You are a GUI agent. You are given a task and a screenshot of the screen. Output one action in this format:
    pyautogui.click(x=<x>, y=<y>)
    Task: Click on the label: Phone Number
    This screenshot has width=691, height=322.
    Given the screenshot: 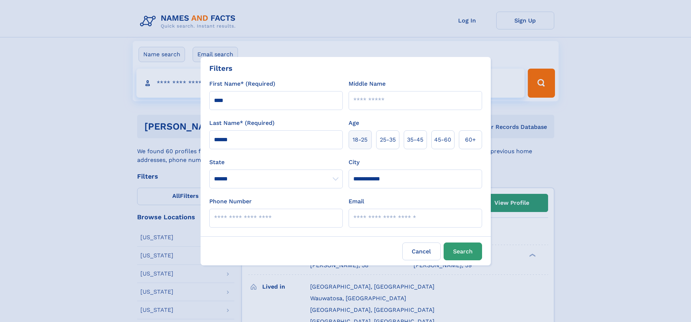 What is the action you would take?
    pyautogui.click(x=230, y=201)
    